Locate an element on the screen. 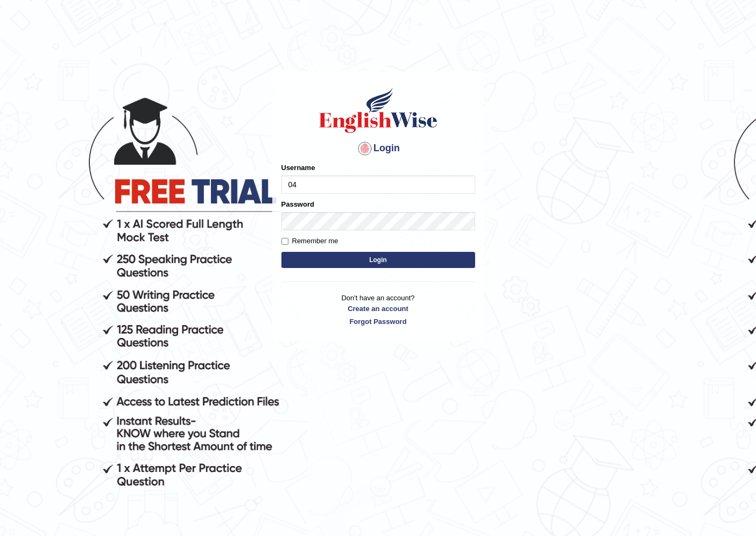 This screenshot has width=756, height=536. input: Remember me is located at coordinates (284, 241).